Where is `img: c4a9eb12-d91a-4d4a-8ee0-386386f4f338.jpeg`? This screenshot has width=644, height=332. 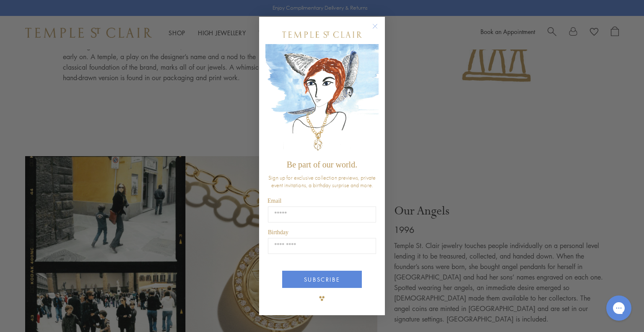 img: c4a9eb12-d91a-4d4a-8ee0-386386f4f338.jpeg is located at coordinates (322, 100).